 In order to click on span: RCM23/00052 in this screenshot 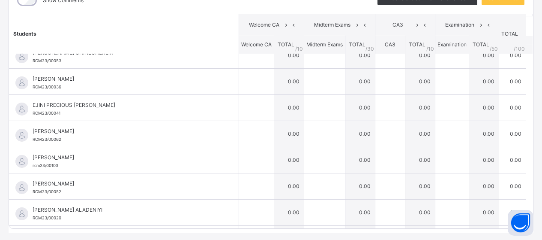, I will do `click(47, 191)`.